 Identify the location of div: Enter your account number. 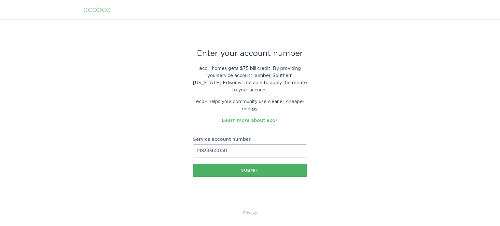
(250, 54).